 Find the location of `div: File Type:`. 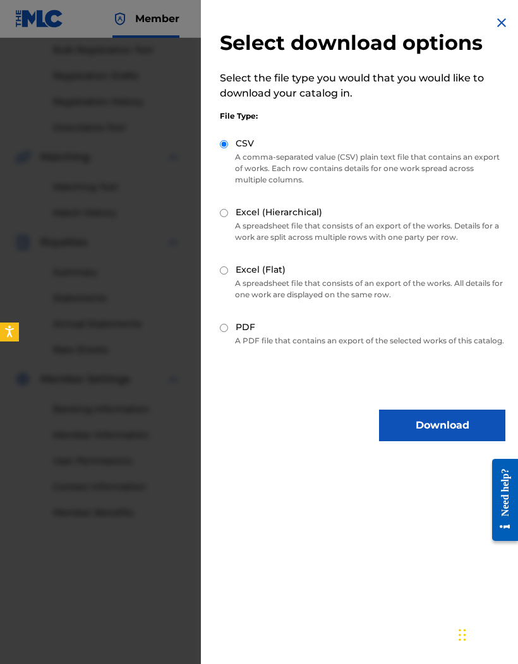

div: File Type: is located at coordinates (362, 116).